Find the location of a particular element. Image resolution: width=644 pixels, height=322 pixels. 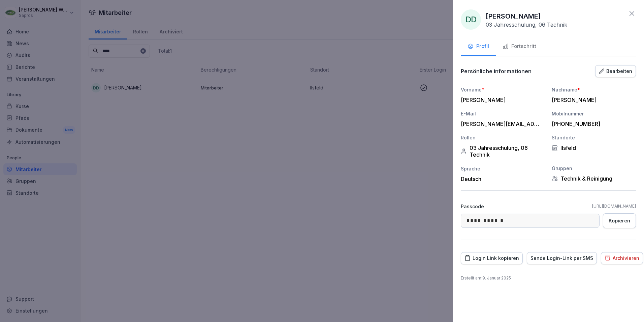

div: Vorname is located at coordinates (503, 90).